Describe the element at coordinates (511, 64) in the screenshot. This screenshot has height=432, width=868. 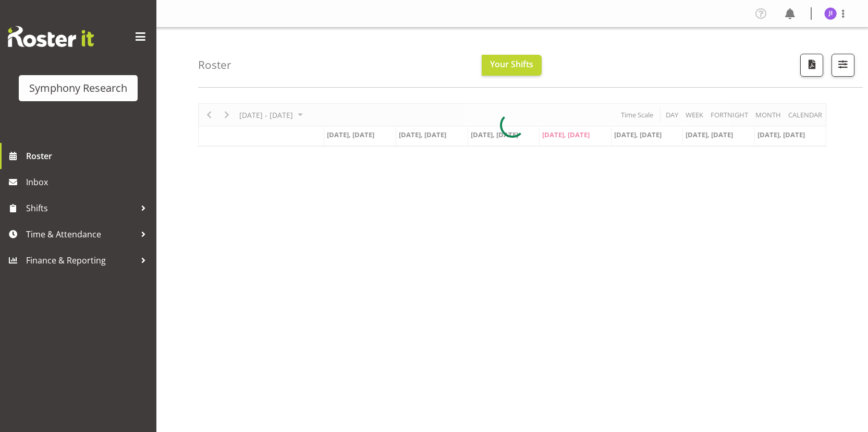
I see `span: Your Shifts` at that location.